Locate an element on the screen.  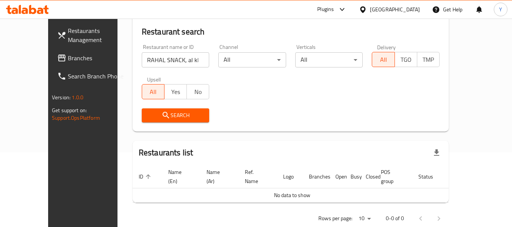
span: Get support on: is located at coordinates (69, 110).